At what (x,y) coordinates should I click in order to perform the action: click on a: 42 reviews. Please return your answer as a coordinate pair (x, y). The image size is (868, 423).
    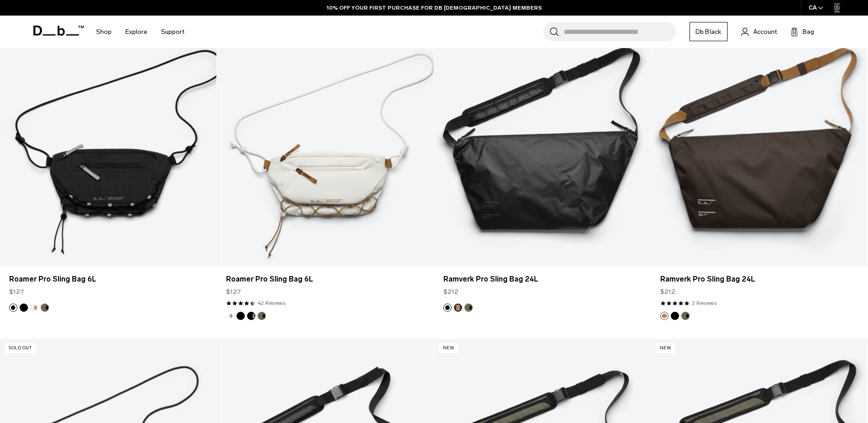
    Looking at the image, I should click on (272, 303).